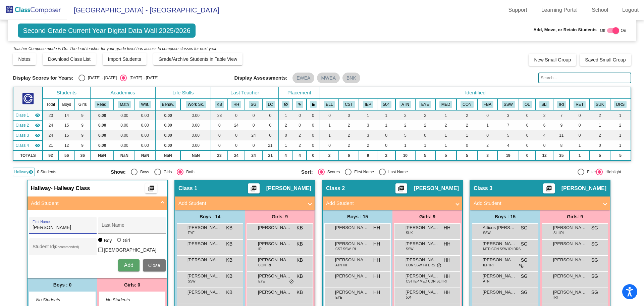 This screenshot has width=644, height=306. Describe the element at coordinates (405, 155) in the screenshot. I see `td: 10` at that location.